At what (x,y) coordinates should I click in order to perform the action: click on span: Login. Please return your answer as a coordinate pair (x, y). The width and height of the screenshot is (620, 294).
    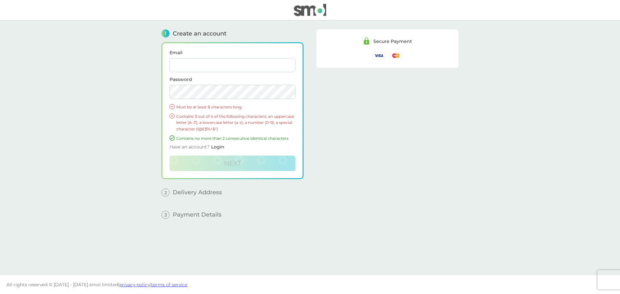
    Looking at the image, I should click on (218, 147).